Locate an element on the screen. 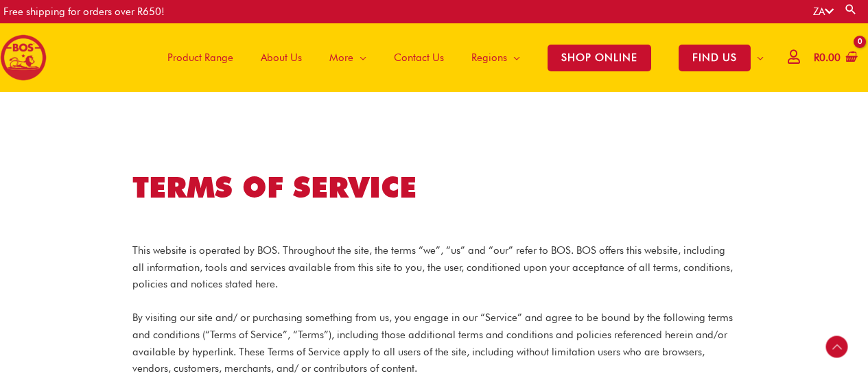 This screenshot has width=868, height=378. span: FIND US is located at coordinates (715, 58).